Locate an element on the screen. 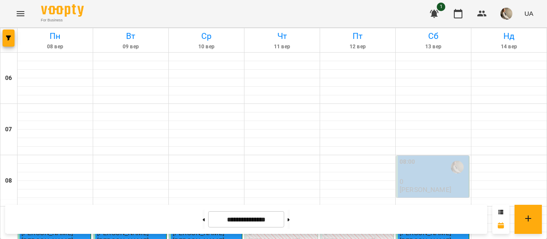  h6: 07 is located at coordinates (9, 130).